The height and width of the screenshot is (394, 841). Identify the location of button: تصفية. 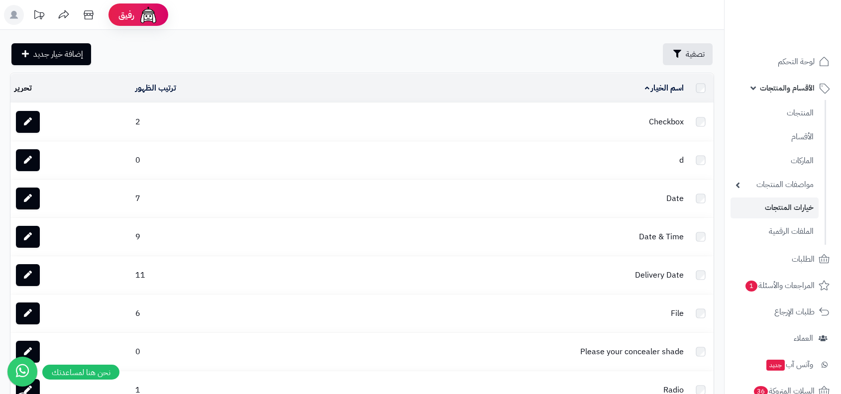
(687, 54).